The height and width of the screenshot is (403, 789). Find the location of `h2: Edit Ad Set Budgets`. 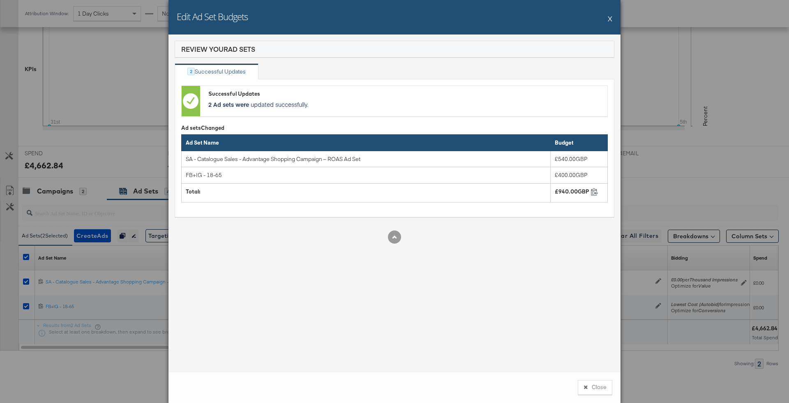

h2: Edit Ad Set Budgets is located at coordinates (212, 16).